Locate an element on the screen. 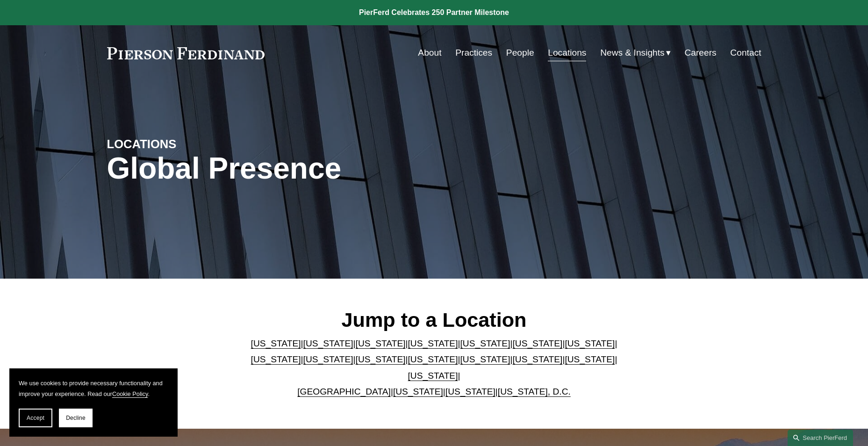 The height and width of the screenshot is (446, 868). a: About is located at coordinates (429, 53).